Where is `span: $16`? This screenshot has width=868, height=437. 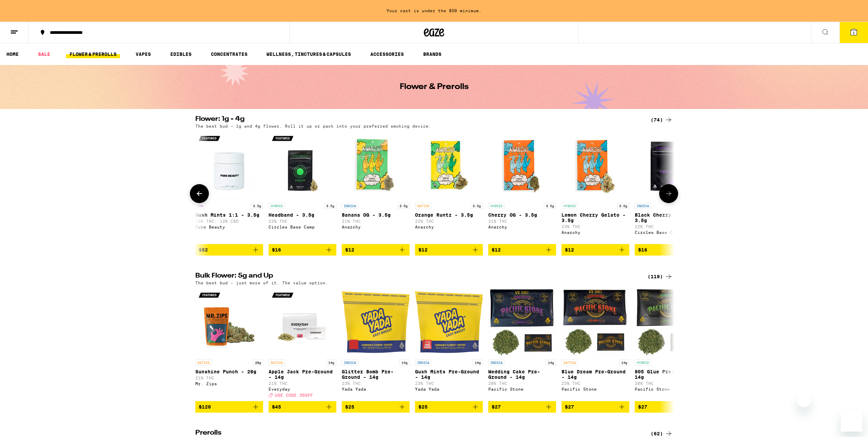 span: $16 is located at coordinates (643, 250).